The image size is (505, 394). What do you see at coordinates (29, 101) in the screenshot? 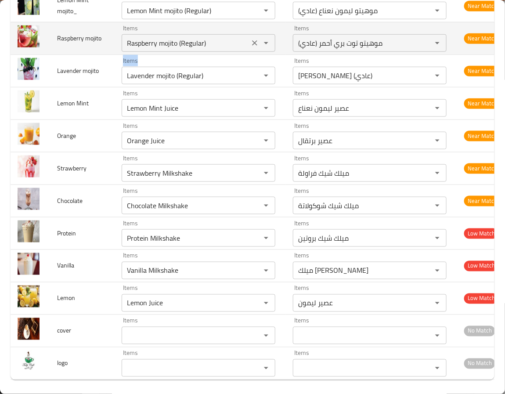
I see `img: Lemon Mint` at bounding box center [29, 101].